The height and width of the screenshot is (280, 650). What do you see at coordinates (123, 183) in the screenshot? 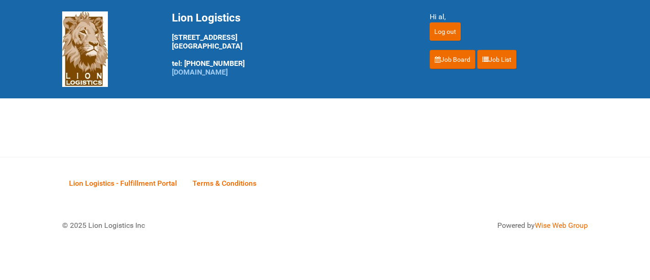
I see `span: Lion Logistics - Fulfillment Portal` at bounding box center [123, 183].